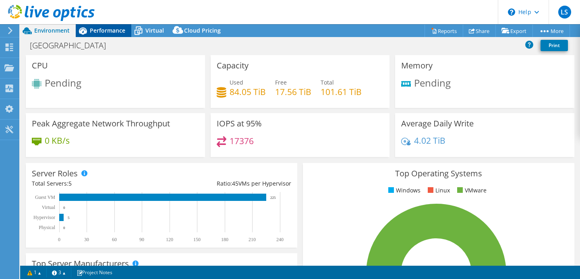  I want to click on div: Total Servers:, so click(97, 184).